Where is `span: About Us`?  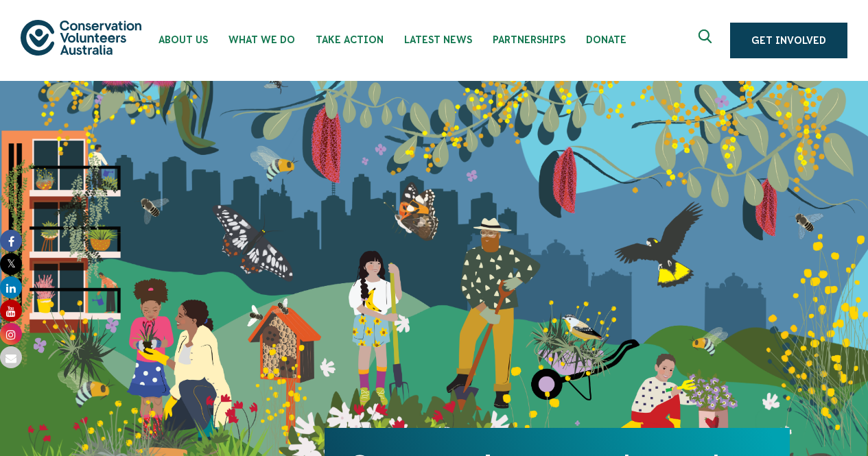
span: About Us is located at coordinates (184, 39).